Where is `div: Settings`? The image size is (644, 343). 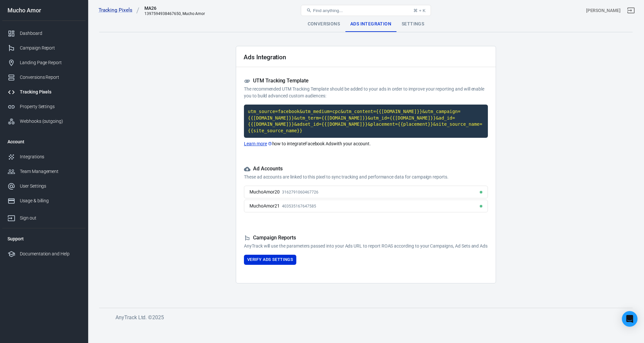 div: Settings is located at coordinates (413, 24).